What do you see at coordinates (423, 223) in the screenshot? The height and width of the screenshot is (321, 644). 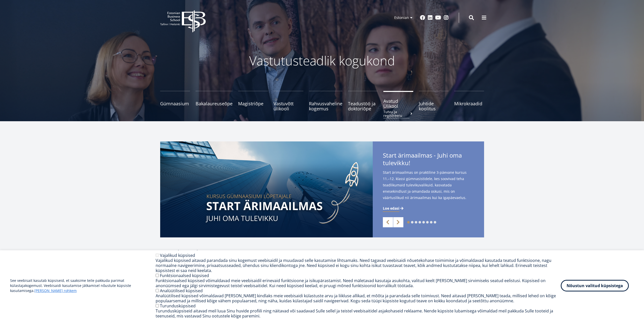 I see `a: 5` at bounding box center [423, 223].